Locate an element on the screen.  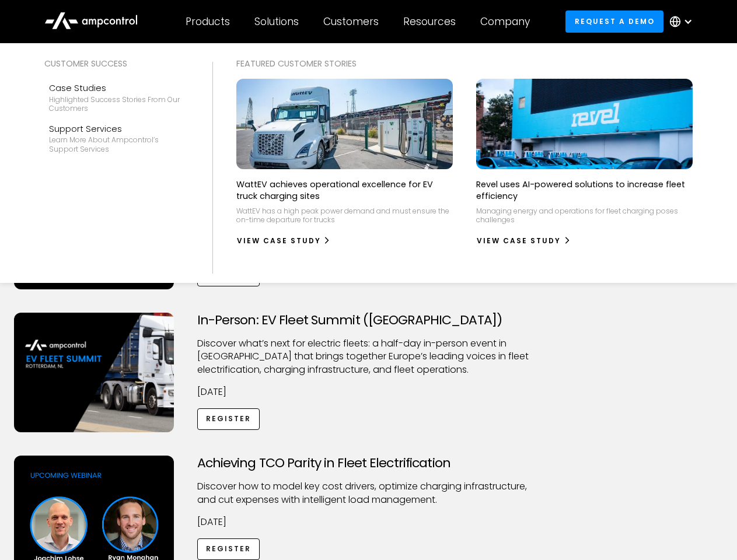
div: Customer success is located at coordinates (117, 64).